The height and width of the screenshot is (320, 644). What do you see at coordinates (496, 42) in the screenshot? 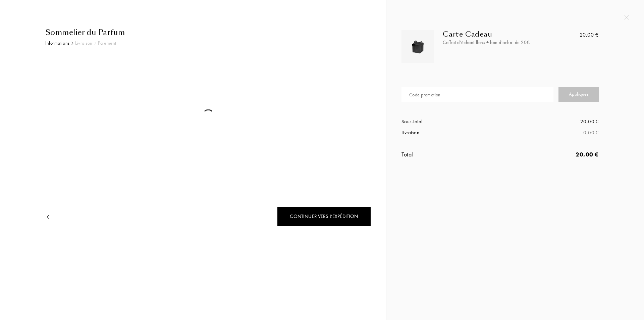
I see `div: Coffret d'échantillons + bon d'achat de 20€` at bounding box center [496, 42].